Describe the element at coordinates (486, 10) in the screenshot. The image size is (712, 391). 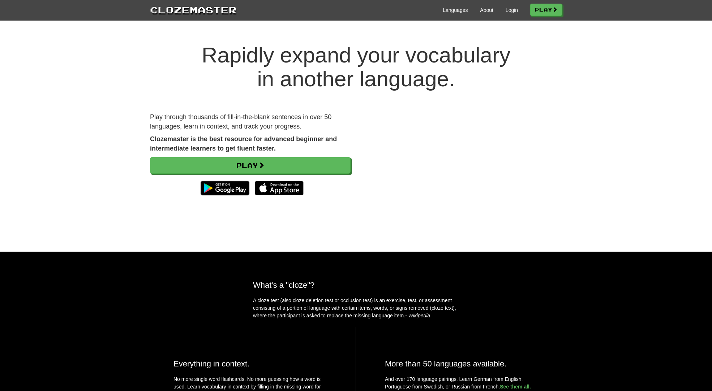
I see `a: About` at that location.